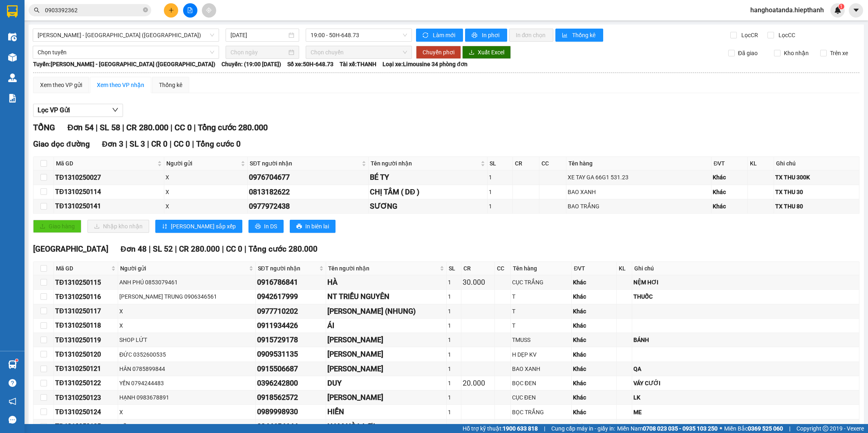 This screenshot has width=868, height=433. Describe the element at coordinates (308, 206) in the screenshot. I see `td: 0977972438` at that location.